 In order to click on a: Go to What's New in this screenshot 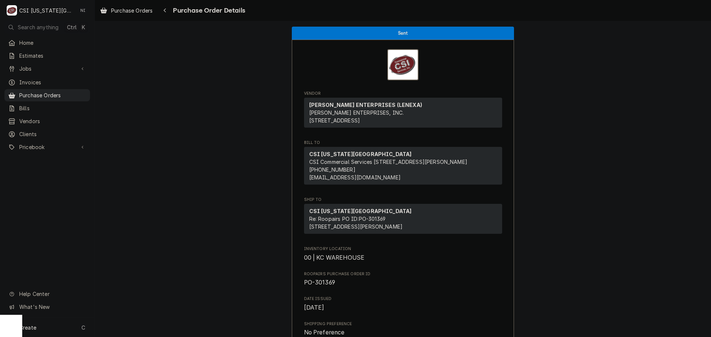, I will do `click(47, 307)`.